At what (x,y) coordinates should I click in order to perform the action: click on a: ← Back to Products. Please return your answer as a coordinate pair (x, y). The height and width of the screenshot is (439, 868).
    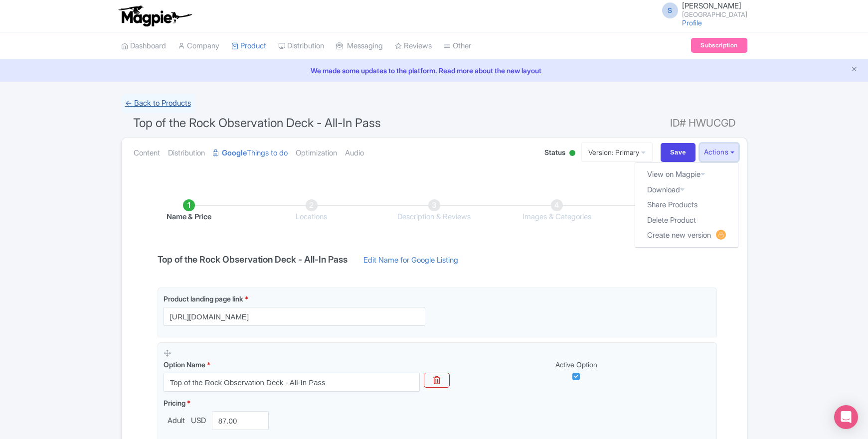
    Looking at the image, I should click on (158, 103).